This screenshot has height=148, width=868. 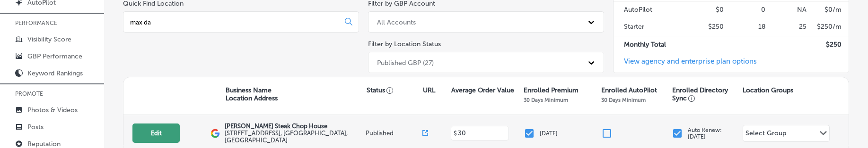 What do you see at coordinates (705, 94) in the screenshot?
I see `p: Enrolled Directory Sync` at bounding box center [705, 94].